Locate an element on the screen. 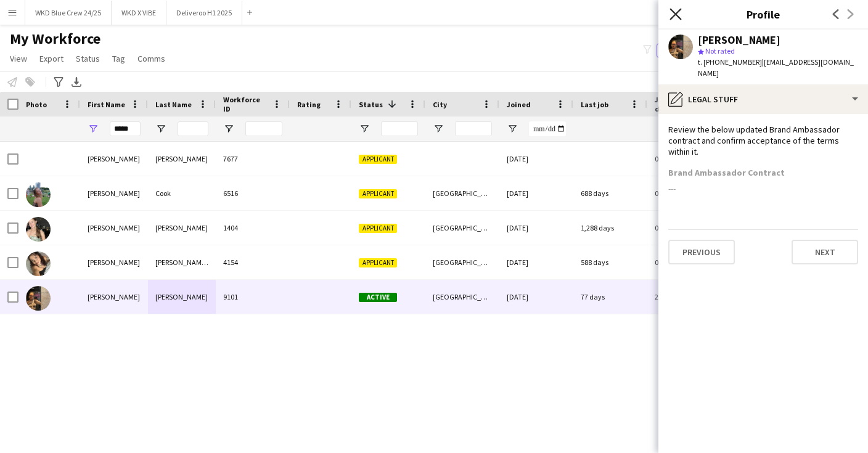 Image resolution: width=868 pixels, height=453 pixels. button: Deliveroo H1 2025 is located at coordinates (204, 12).